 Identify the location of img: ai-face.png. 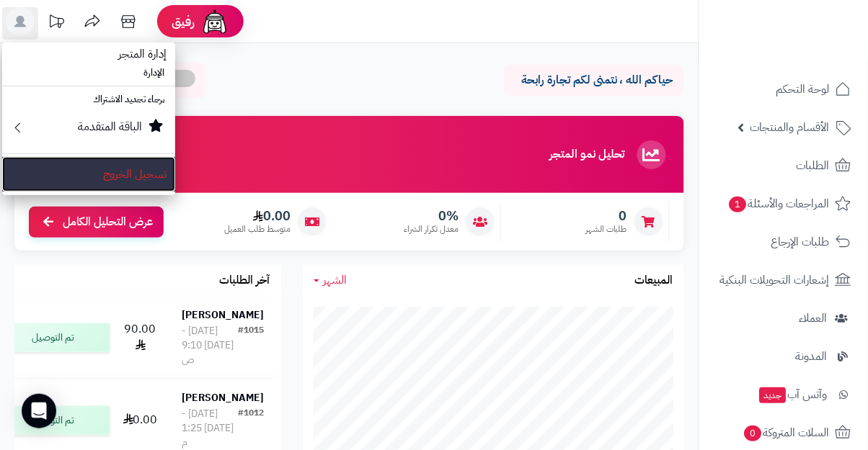
(215, 22).